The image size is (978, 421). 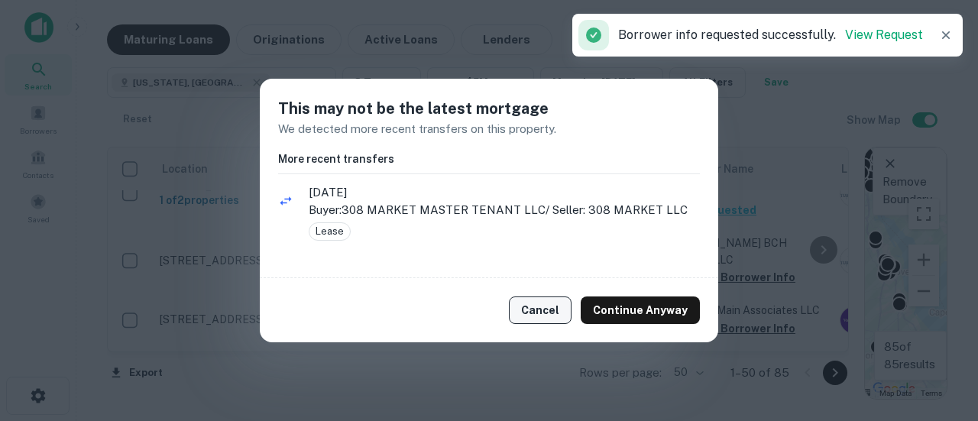 What do you see at coordinates (641, 310) in the screenshot?
I see `button: Continue Anyway` at bounding box center [641, 310].